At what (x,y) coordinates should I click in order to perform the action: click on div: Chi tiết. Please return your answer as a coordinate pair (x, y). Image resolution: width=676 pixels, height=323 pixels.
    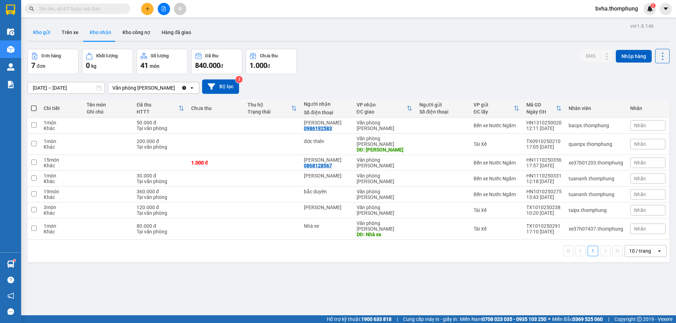
    Looking at the image, I should click on (62, 108).